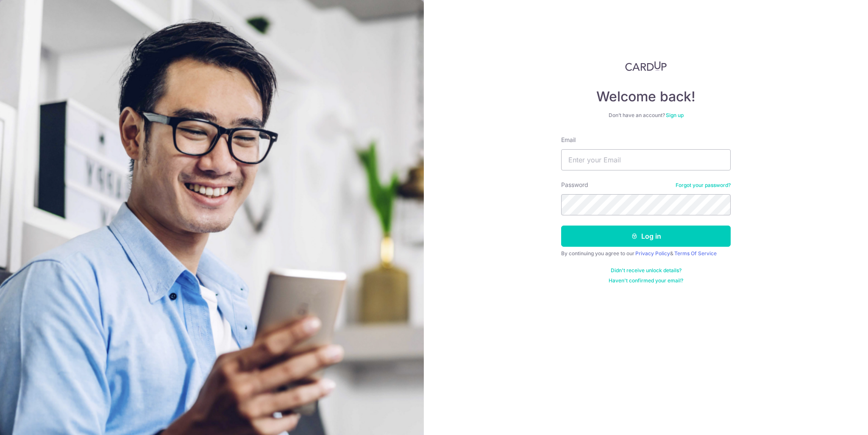 Image resolution: width=868 pixels, height=435 pixels. Describe the element at coordinates (653, 253) in the screenshot. I see `a: Privacy Policy` at that location.